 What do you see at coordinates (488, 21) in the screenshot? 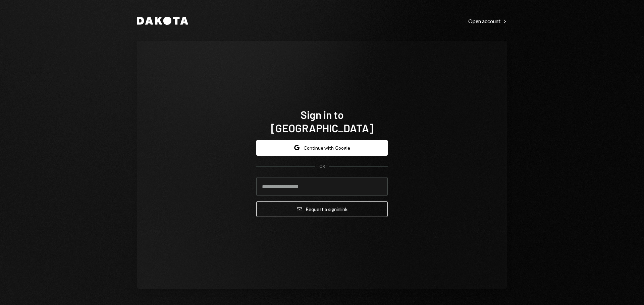
I see `div: Open account` at bounding box center [488, 21].